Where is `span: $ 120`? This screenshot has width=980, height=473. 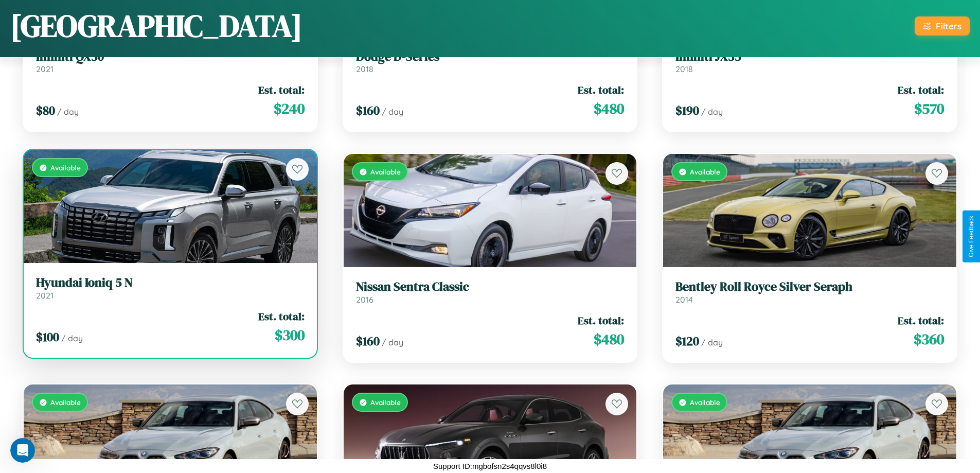
span: $ 120 is located at coordinates (688, 341).